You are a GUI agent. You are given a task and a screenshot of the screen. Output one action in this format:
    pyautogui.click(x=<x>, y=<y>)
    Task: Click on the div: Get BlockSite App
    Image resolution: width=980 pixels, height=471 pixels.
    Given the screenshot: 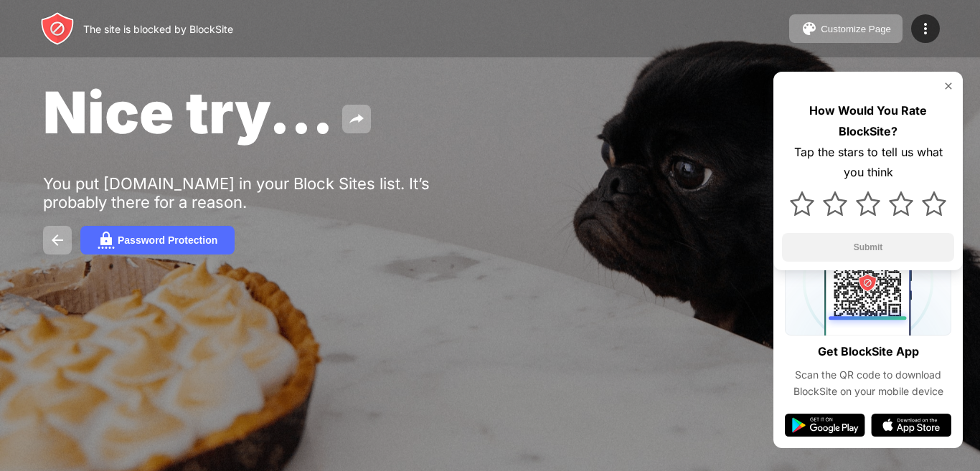 What is the action you would take?
    pyautogui.click(x=868, y=351)
    